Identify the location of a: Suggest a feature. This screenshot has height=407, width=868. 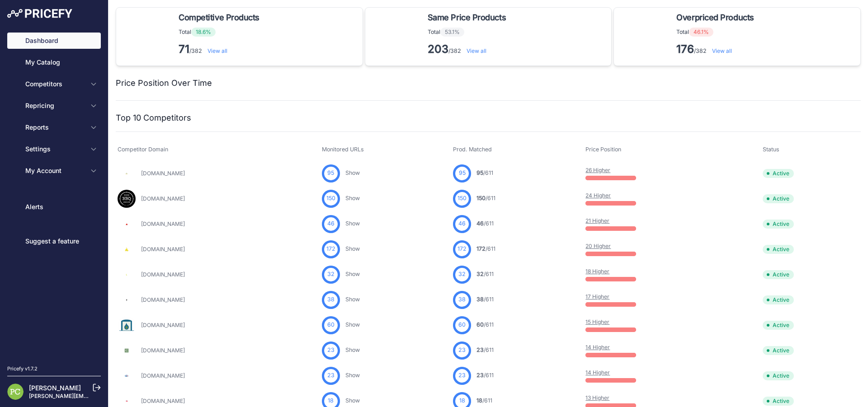
(54, 241).